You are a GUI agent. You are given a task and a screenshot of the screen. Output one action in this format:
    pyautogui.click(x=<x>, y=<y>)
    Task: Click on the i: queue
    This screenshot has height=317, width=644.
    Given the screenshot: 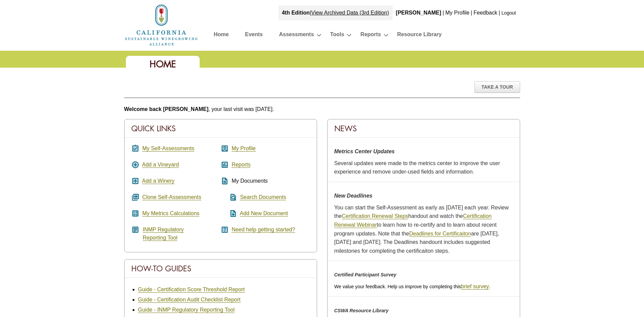 What is the action you would take?
    pyautogui.click(x=135, y=197)
    